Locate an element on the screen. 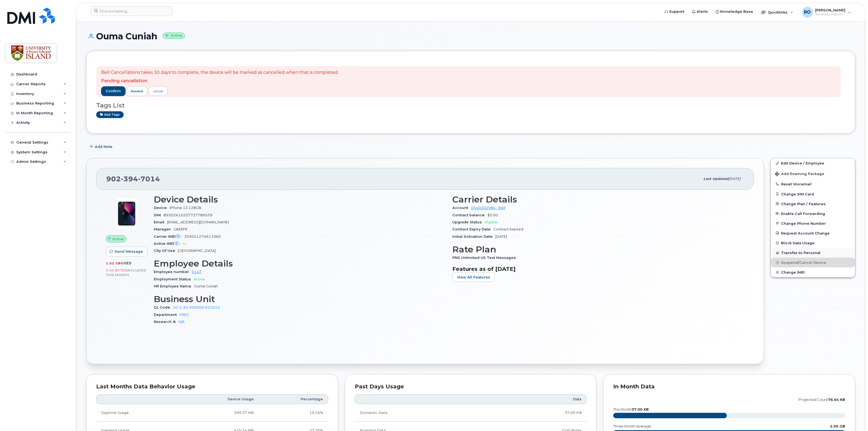 Image resolution: width=868 pixels, height=431 pixels. h3: Business Unit is located at coordinates (300, 300).